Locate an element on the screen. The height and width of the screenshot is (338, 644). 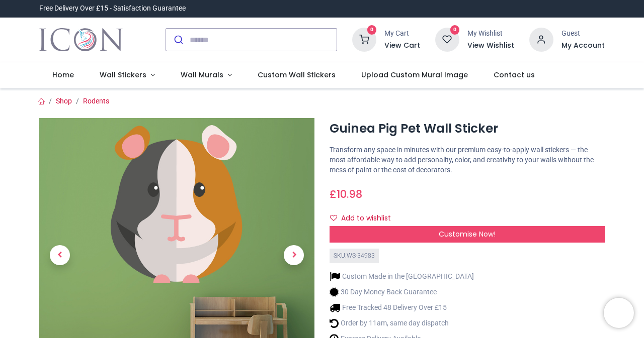
div: Free Delivery Over £15 - Satisfaction Guarantee is located at coordinates (112, 8).